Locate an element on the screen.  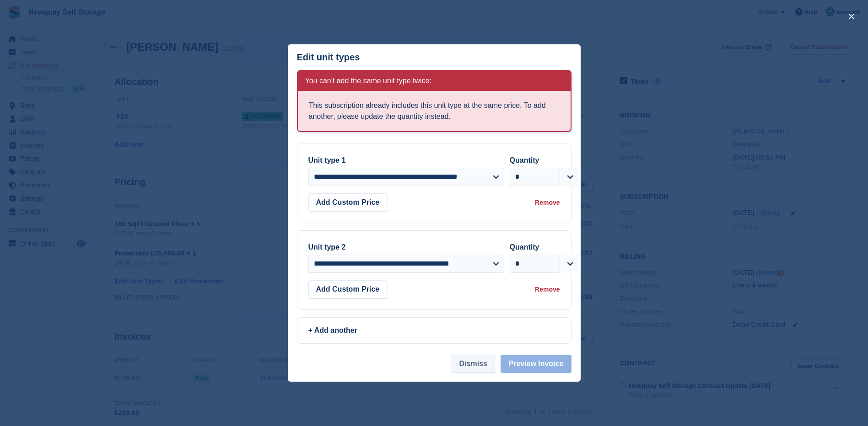
button: Preview Invoice is located at coordinates (536, 364).